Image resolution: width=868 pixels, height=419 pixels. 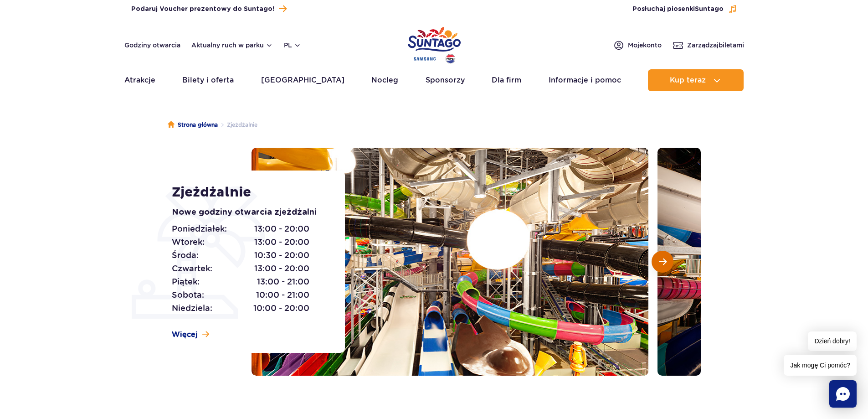 I want to click on a: Godziny otwarcia, so click(x=152, y=45).